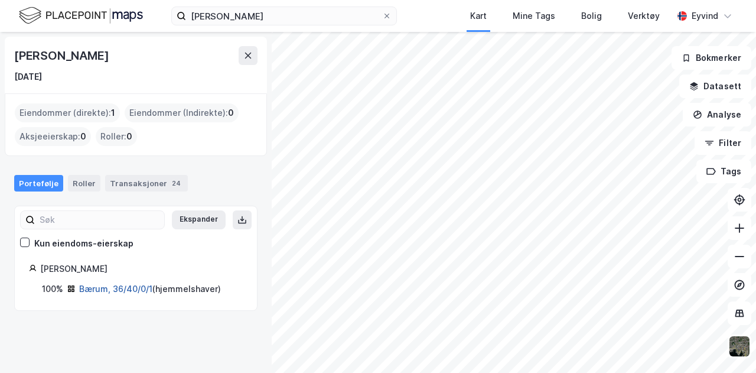 The image size is (756, 373). Describe the element at coordinates (113, 113) in the screenshot. I see `span: 1` at that location.